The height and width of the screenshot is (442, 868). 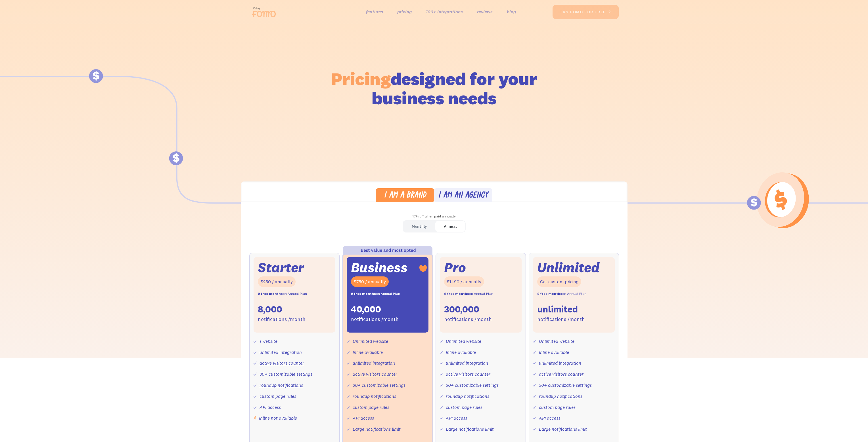 What do you see at coordinates (585, 12) in the screenshot?
I see `a: try fomo for free` at bounding box center [585, 12].